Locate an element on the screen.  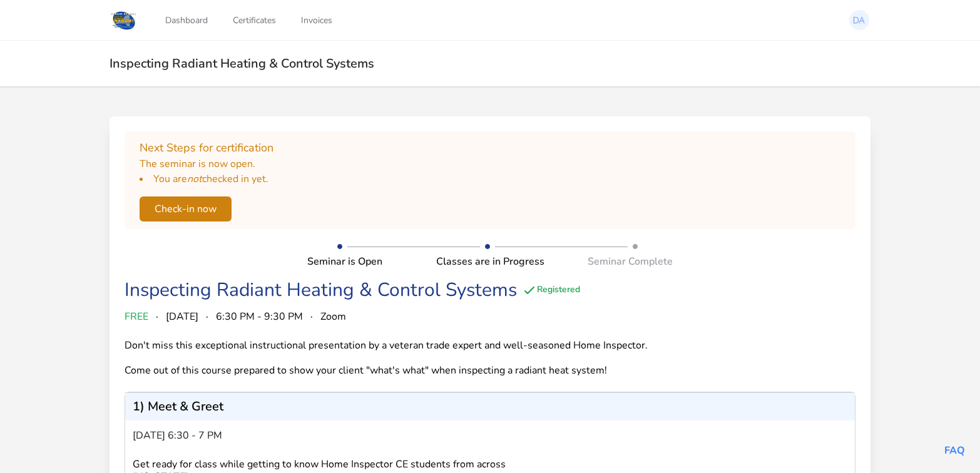
img: Decebal Adamescu is located at coordinates (859, 20).